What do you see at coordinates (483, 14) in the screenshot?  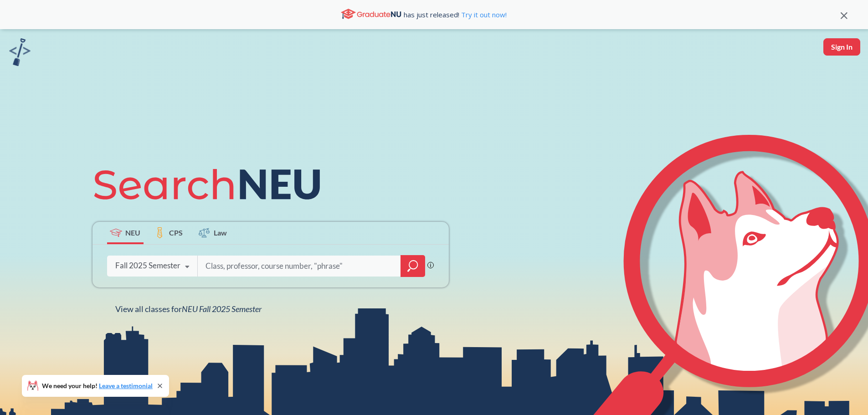 I see `a: Try it out now!` at bounding box center [483, 14].